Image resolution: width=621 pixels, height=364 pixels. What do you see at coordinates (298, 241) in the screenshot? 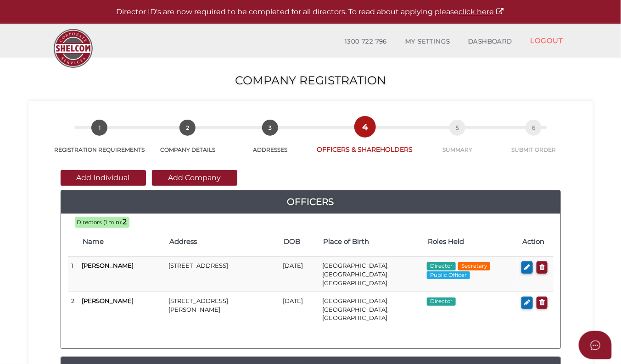
I see `h4: DOB` at bounding box center [298, 241].